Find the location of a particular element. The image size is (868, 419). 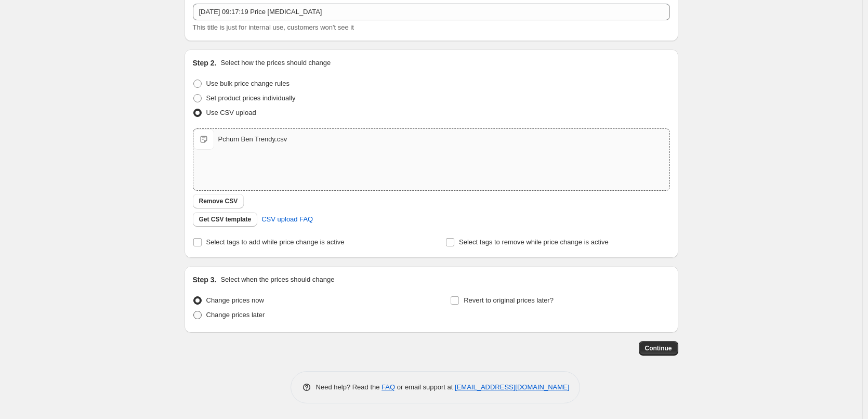

span: Need help? Read the is located at coordinates (349, 387).